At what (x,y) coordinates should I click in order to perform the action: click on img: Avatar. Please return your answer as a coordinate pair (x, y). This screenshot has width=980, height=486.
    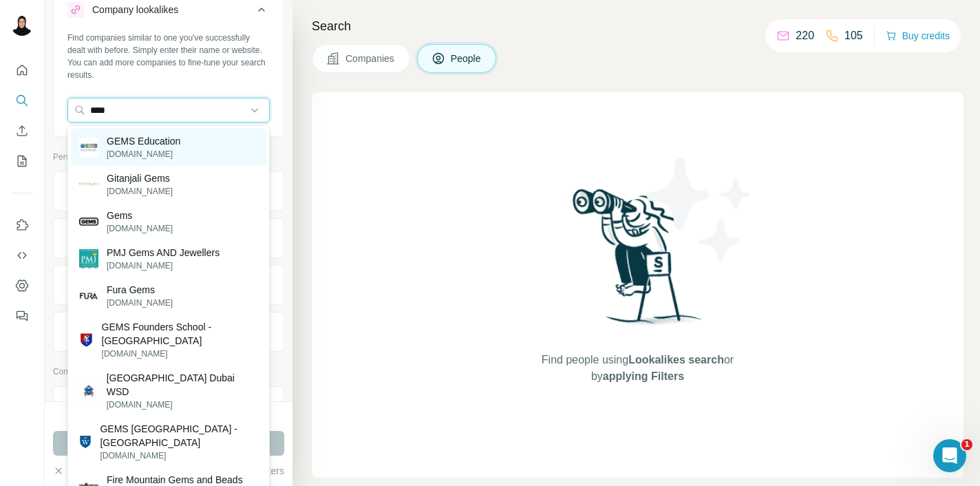
    Looking at the image, I should click on (22, 25).